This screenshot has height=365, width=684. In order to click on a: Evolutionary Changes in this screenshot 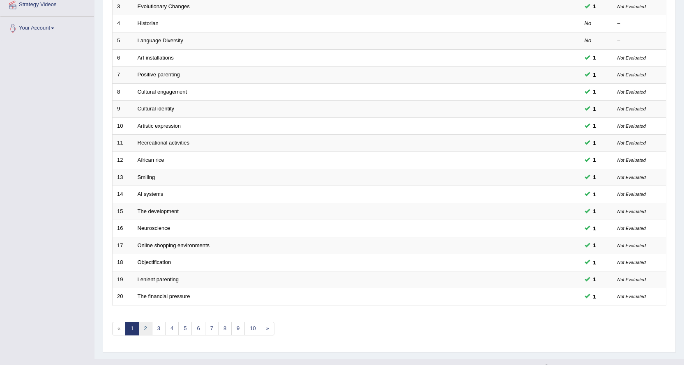, I will do `click(163, 6)`.